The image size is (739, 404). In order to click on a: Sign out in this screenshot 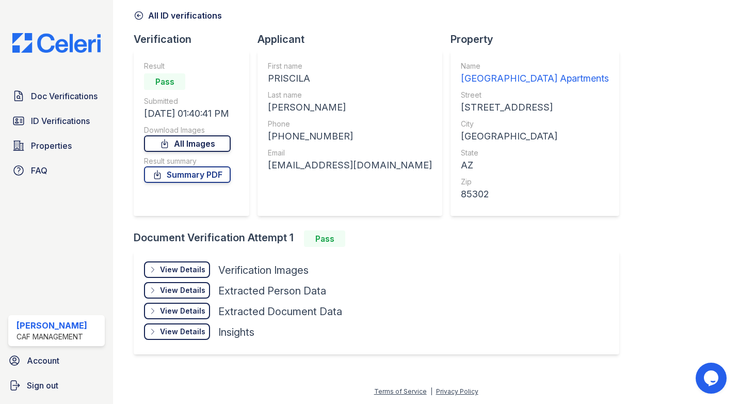, I will do `click(56, 385)`.